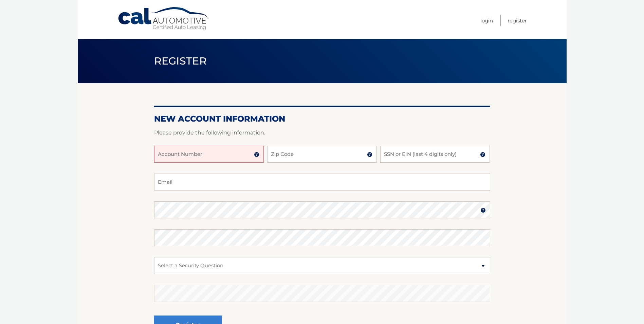 The width and height of the screenshot is (644, 324). What do you see at coordinates (322, 133) in the screenshot?
I see `p: Please provide the following information.` at bounding box center [322, 133].